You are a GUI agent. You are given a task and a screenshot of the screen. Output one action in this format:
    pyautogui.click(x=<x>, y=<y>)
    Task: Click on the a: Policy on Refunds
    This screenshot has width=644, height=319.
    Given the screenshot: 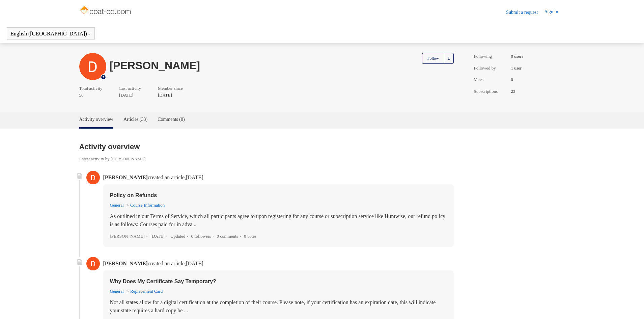 What is the action you would take?
    pyautogui.click(x=134, y=195)
    